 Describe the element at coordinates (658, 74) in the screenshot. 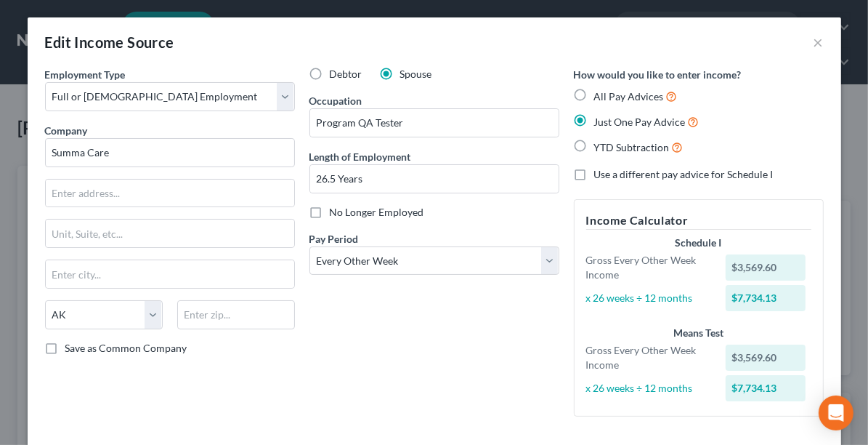

I see `label: How would you like to enter income?` at that location.